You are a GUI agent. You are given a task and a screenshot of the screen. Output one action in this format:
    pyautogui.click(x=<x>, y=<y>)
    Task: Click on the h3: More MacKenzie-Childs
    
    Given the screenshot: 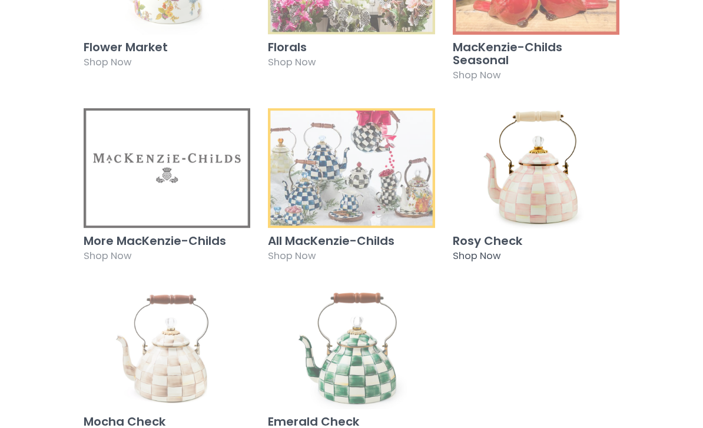 What is the action you would take?
    pyautogui.click(x=167, y=241)
    